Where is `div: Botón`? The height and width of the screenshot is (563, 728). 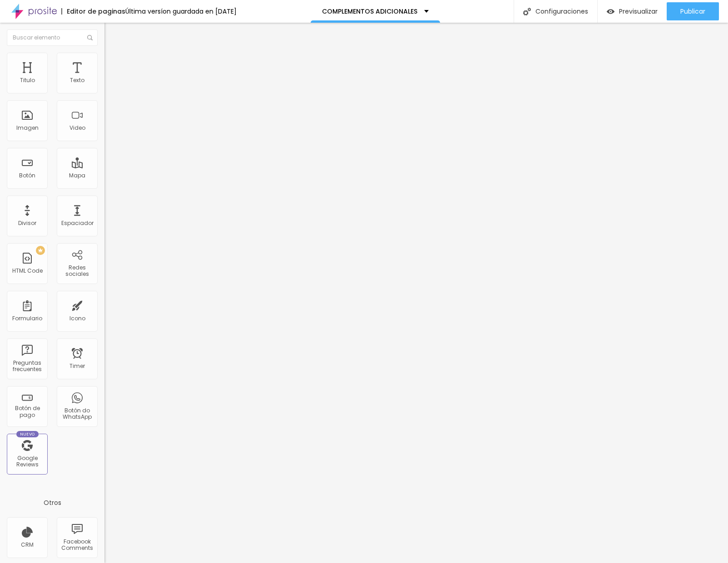 div: Botón is located at coordinates (27, 176).